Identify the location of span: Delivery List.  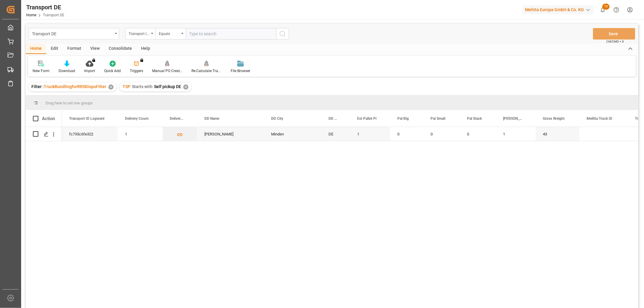
(177, 119).